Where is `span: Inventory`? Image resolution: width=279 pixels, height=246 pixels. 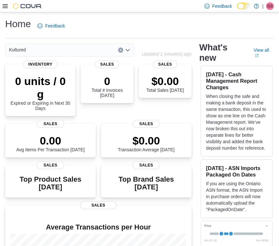
span: Inventory is located at coordinates (40, 64).